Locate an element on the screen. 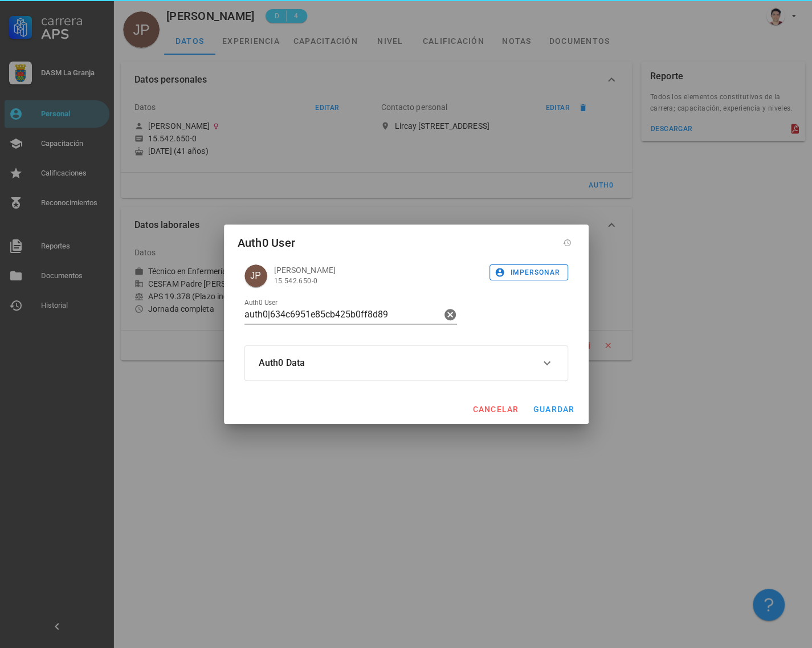  span: guardar is located at coordinates (553, 409).